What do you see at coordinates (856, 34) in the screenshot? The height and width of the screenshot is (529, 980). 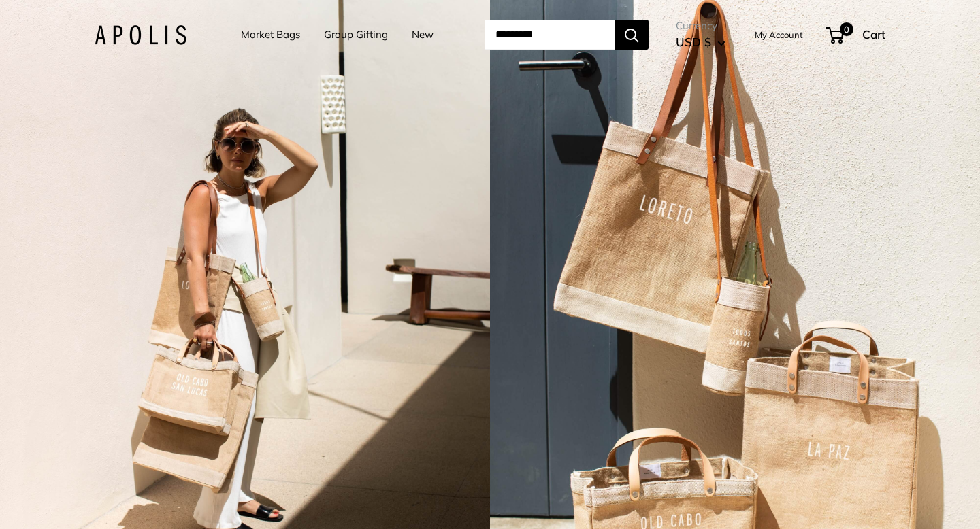 I see `a: 0 Cart` at bounding box center [856, 34].